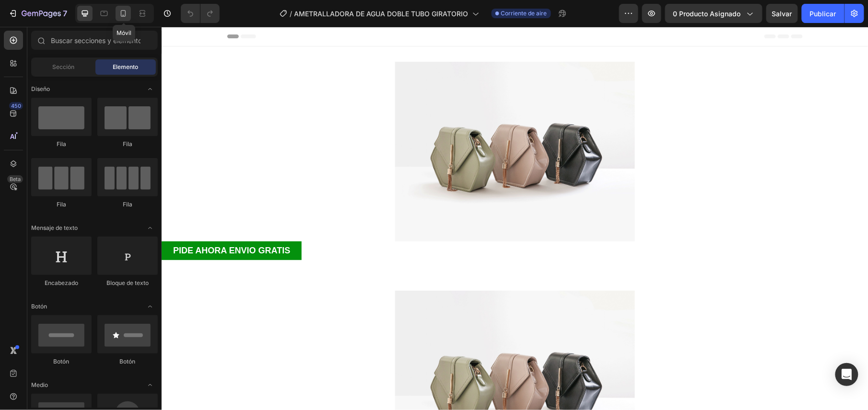  What do you see at coordinates (847, 375) in the screenshot?
I see `div: Abra Intercom Messenger` at bounding box center [847, 375].